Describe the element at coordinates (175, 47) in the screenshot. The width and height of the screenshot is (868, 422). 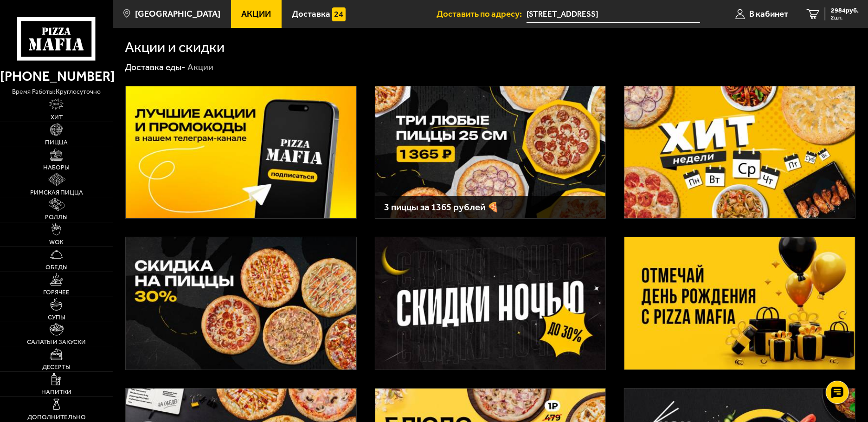
I see `h1: Акции и скидки` at that location.